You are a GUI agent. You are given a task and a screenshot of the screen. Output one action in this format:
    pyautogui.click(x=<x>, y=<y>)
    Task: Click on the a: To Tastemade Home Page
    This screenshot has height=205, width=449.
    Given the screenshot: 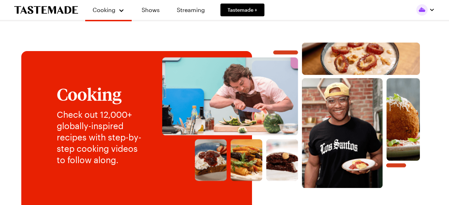 What is the action you would take?
    pyautogui.click(x=46, y=10)
    